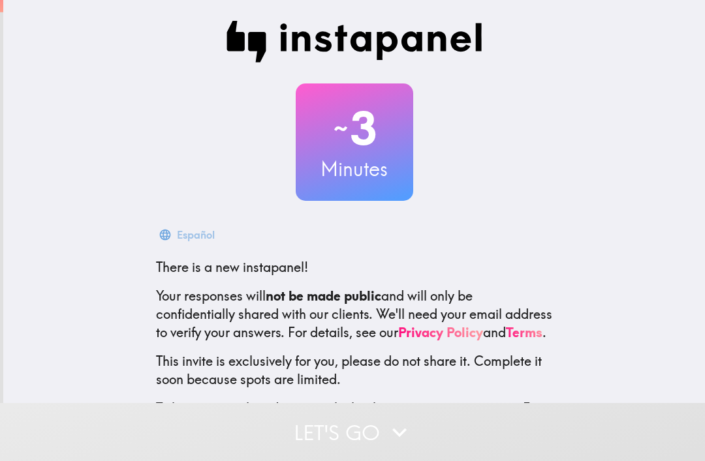 The width and height of the screenshot is (705, 461). What do you see at coordinates (354, 42) in the screenshot?
I see `img: Instapanel` at bounding box center [354, 42].